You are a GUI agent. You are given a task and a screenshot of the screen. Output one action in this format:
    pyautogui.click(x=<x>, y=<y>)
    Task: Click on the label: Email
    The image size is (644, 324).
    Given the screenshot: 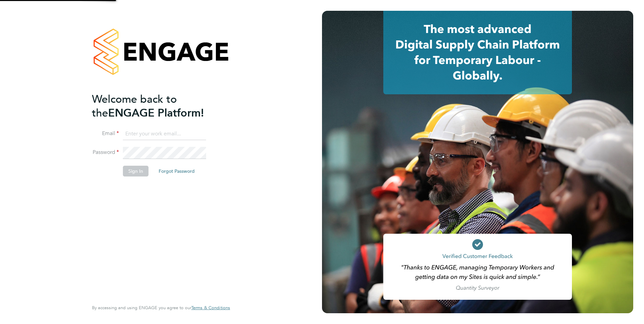 What is the action you would take?
    pyautogui.click(x=105, y=134)
    